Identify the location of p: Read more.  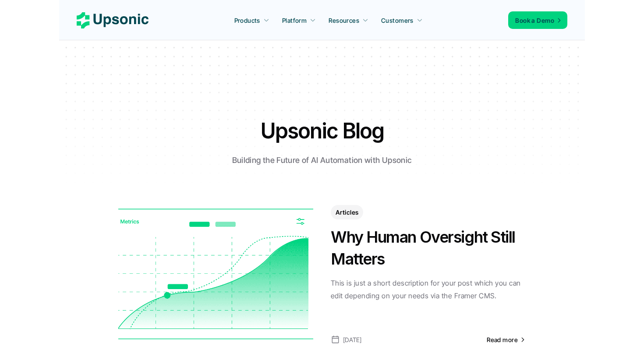
(502, 339).